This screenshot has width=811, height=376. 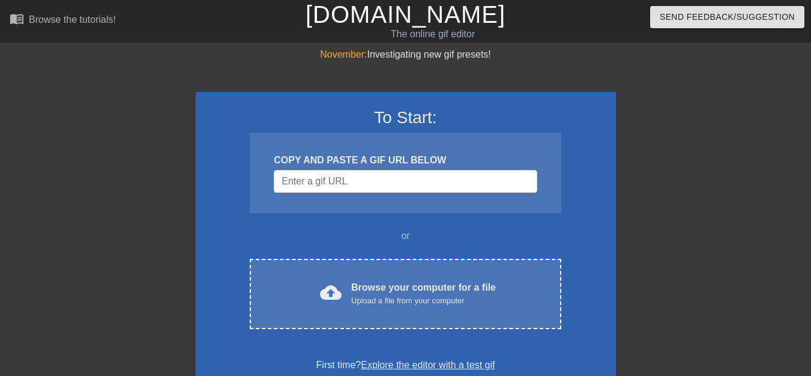 What do you see at coordinates (727, 17) in the screenshot?
I see `button: Send Feedback/Suggestion` at bounding box center [727, 17].